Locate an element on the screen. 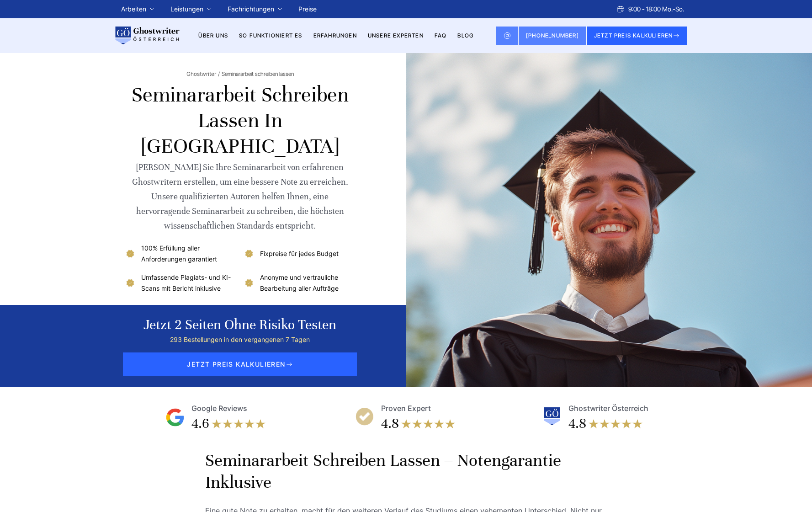  img: Anonyme und vertrauliche Bearbeitung aller Aufträge is located at coordinates (249, 283).